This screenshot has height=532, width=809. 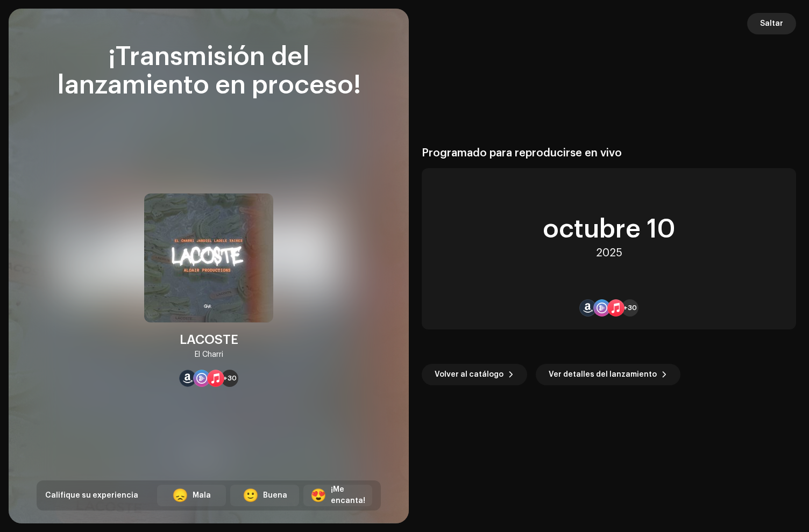 I want to click on button: Saltar, so click(x=771, y=24).